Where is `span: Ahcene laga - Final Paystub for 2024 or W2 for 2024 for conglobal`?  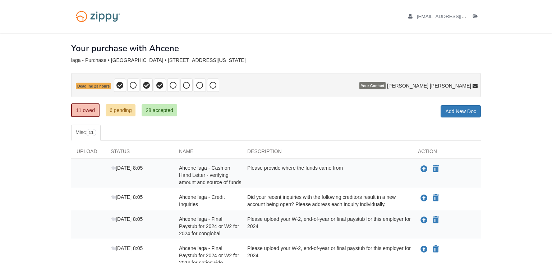 span: Ahcene laga - Final Paystub for 2024 or W2 for 2024 for conglobal is located at coordinates (209, 226).